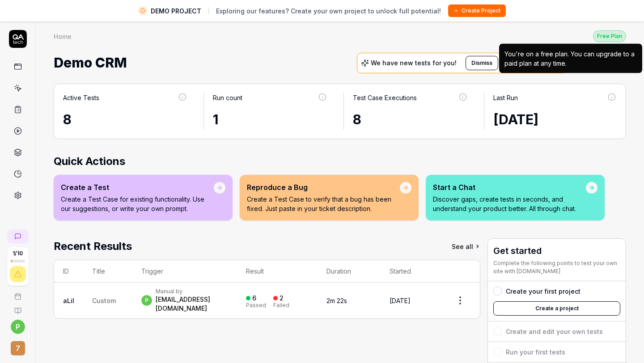 The width and height of the screenshot is (644, 363). Describe the element at coordinates (476, 11) in the screenshot. I see `button: Create Project` at that location.